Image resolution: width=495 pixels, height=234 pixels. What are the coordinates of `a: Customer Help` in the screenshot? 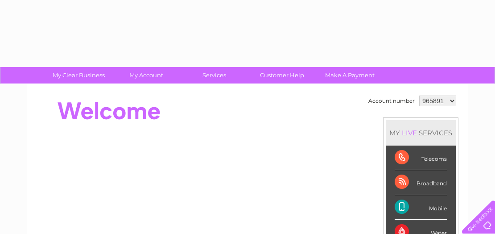 It's located at (282, 75).